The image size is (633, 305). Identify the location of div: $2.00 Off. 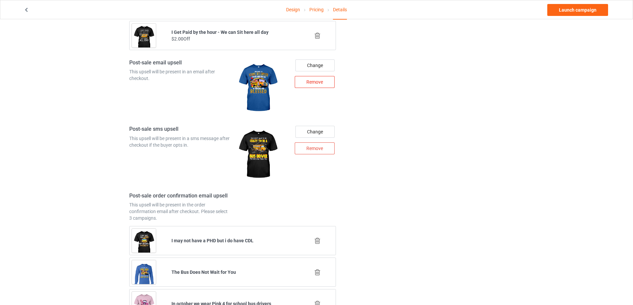
(233, 39).